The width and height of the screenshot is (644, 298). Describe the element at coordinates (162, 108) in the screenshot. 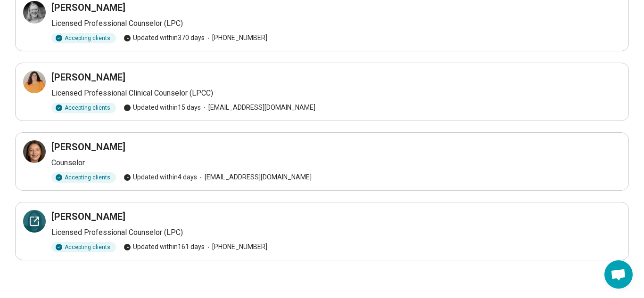

I see `span: Updated within 15 days` at that location.